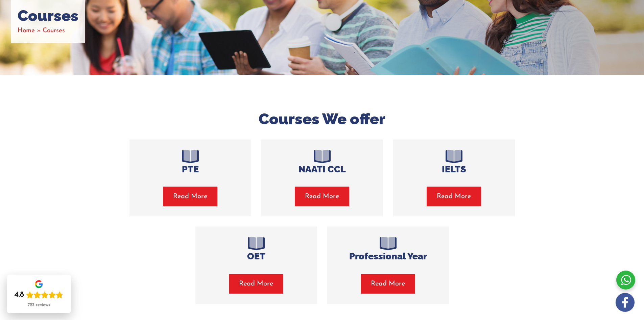 This screenshot has width=644, height=320. What do you see at coordinates (54, 31) in the screenshot?
I see `span: Courses` at bounding box center [54, 31].